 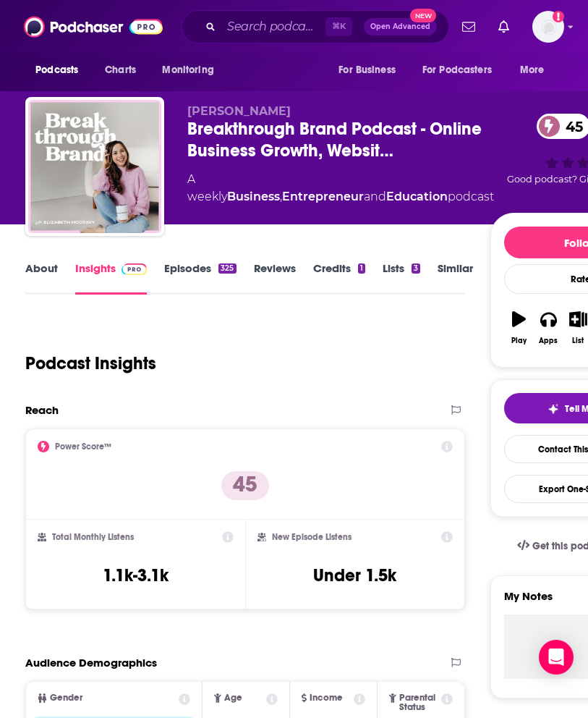 What do you see at coordinates (188, 70) in the screenshot?
I see `span: Monitoring` at bounding box center [188, 70].